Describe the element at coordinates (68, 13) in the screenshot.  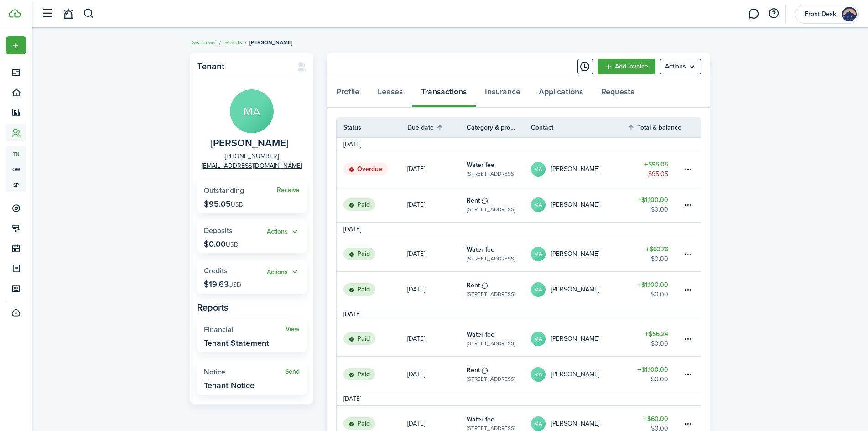
I see `a: Notifications` at that location.